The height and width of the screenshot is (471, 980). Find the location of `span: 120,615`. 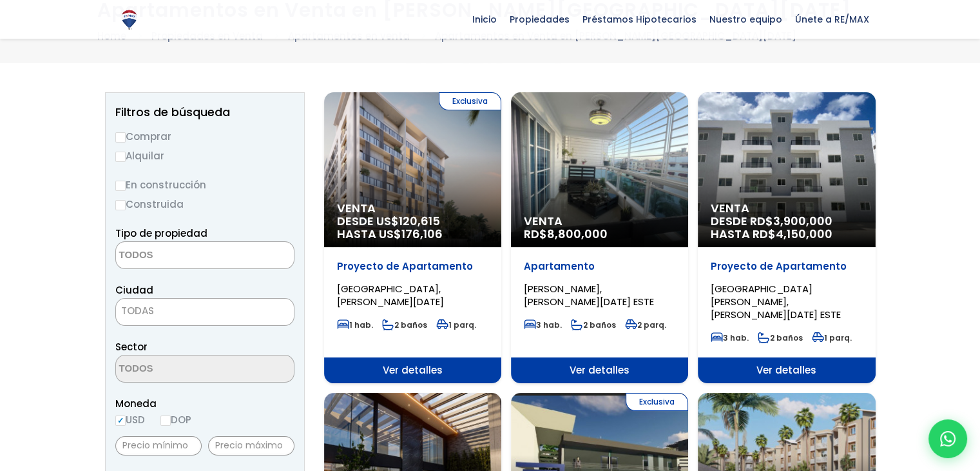

span: 120,615 is located at coordinates (420, 221).